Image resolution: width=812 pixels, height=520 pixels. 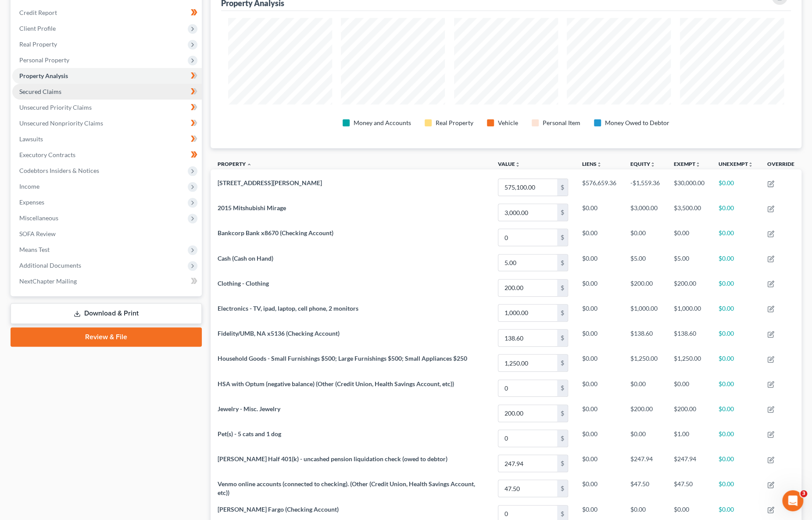 What do you see at coordinates (47, 154) in the screenshot?
I see `span: Executory Contracts` at bounding box center [47, 154].